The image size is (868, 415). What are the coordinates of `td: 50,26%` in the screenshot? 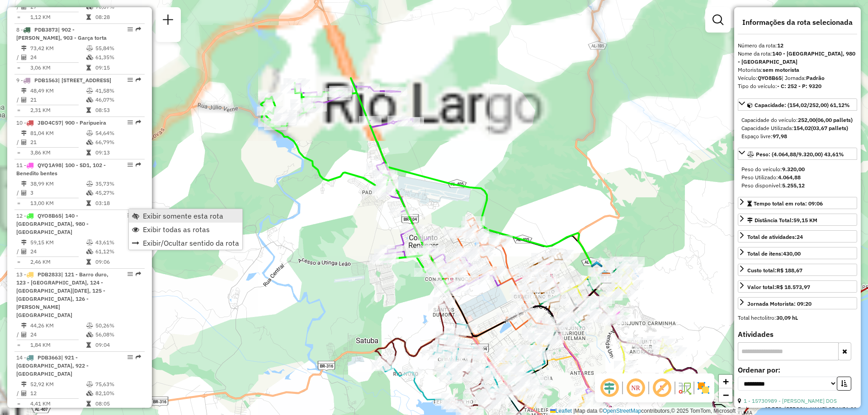 It's located at (117, 326).